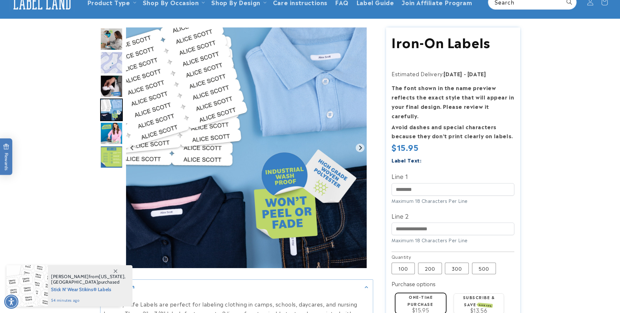 The width and height of the screenshot is (620, 313). What do you see at coordinates (406, 160) in the screenshot?
I see `label: Label Text:` at bounding box center [406, 160].